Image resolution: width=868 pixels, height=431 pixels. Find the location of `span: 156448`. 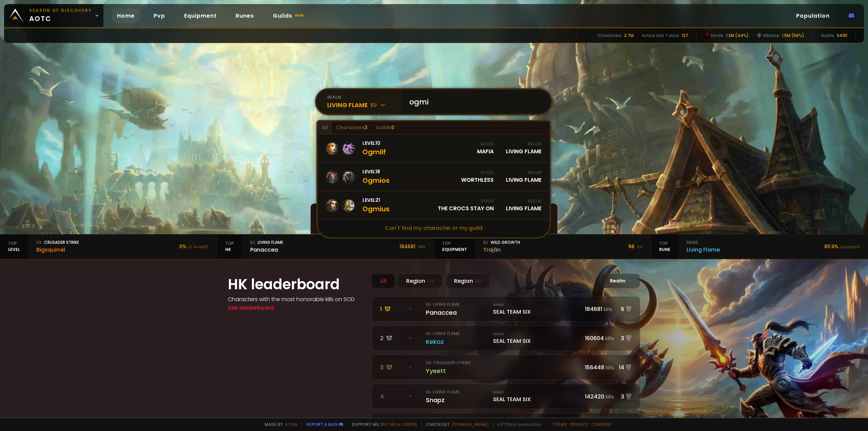

span: 156448 is located at coordinates (595, 367).